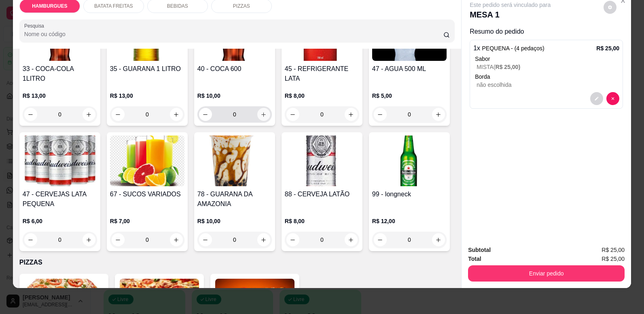  I want to click on p: R$ 12,00, so click(409, 221).